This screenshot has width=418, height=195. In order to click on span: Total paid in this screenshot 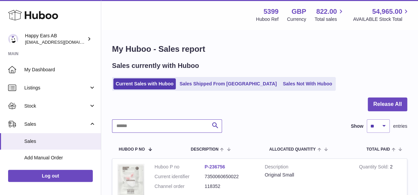, I will do `click(378, 150)`.